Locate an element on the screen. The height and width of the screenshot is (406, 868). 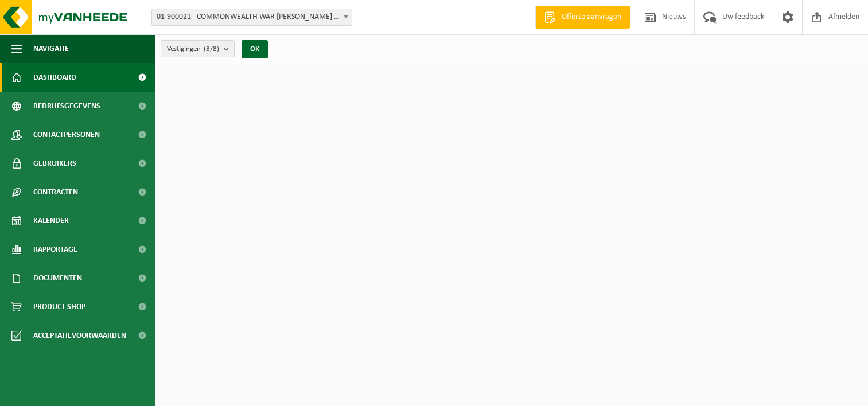
span: Offerte aanvragen is located at coordinates (592, 17).